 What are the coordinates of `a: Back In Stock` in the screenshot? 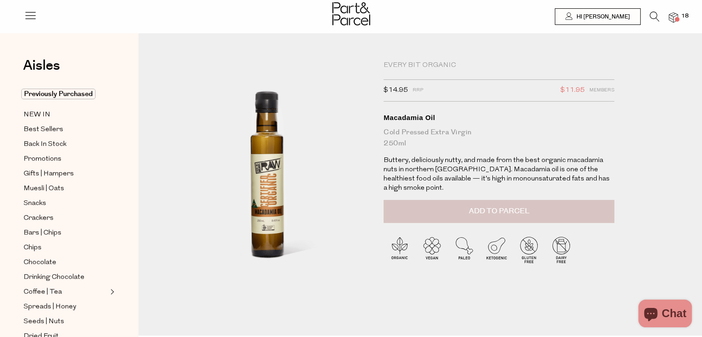 It's located at (66, 144).